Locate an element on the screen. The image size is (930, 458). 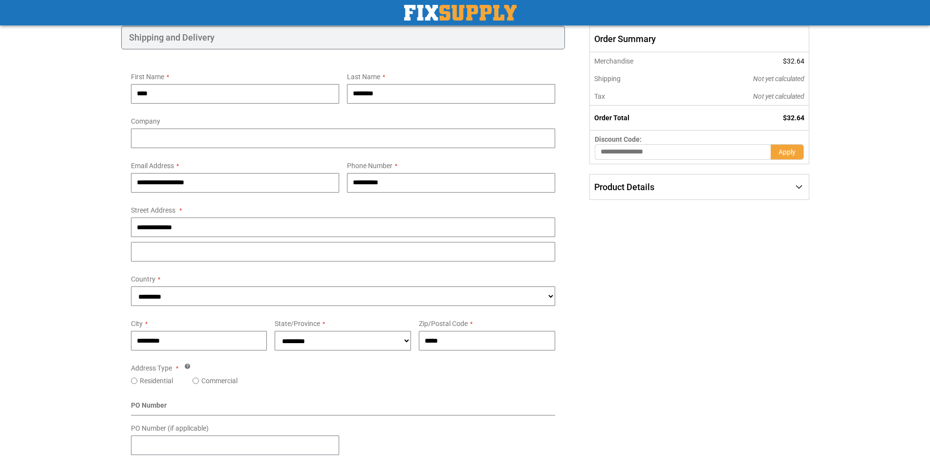
span: Address Type is located at coordinates (152, 368).